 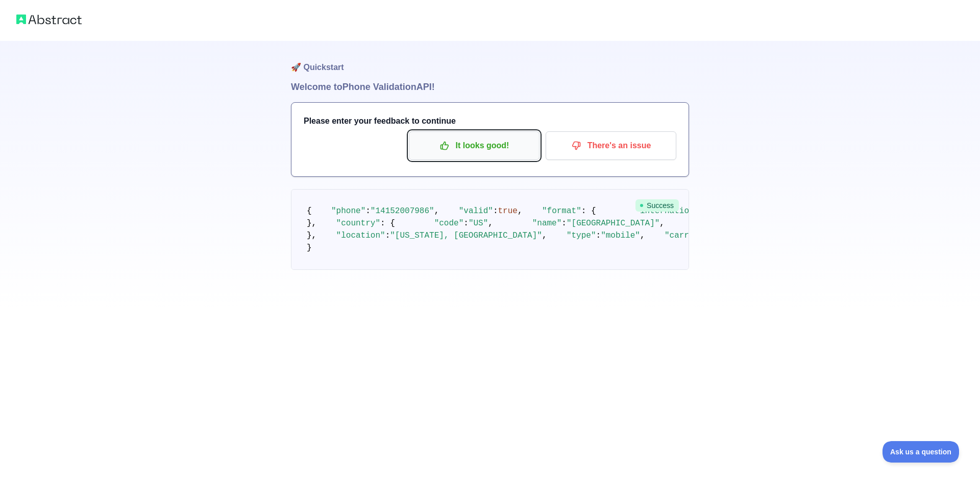 I want to click on h1: Welcome to Phone Validation API!, so click(x=490, y=87).